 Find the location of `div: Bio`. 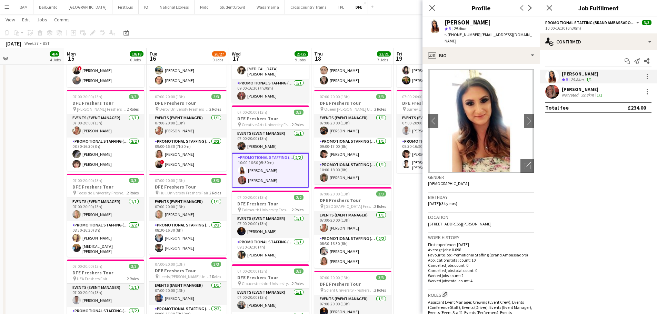

div: Bio is located at coordinates (481, 56).